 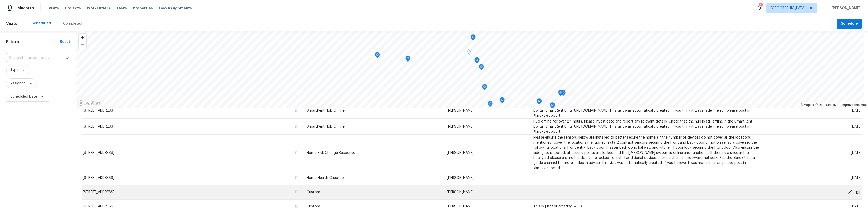 I want to click on a: Mapbox homepage, so click(x=89, y=103).